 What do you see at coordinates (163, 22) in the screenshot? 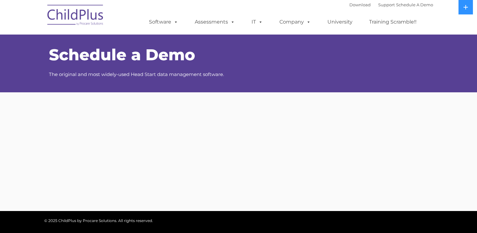
I see `a: Software` at bounding box center [163, 22].